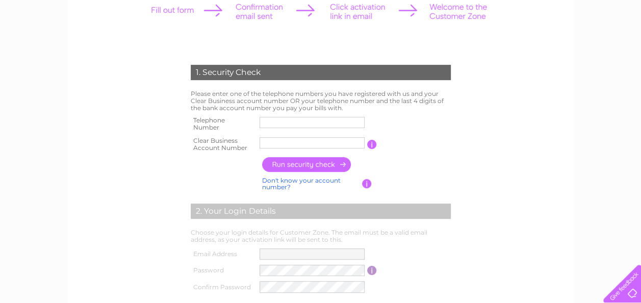 This screenshot has height=303, width=641. I want to click on td: Please enter one of the telephone numbers you have registered with us and your Clear Business acc..., so click(321, 100).